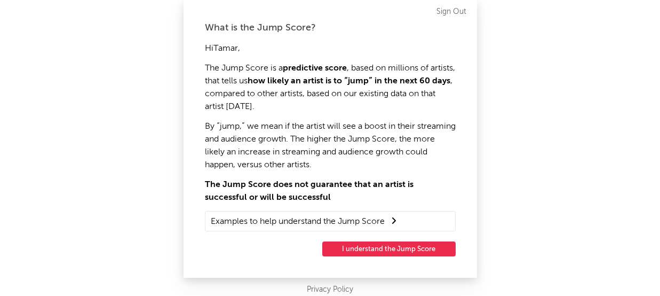  I want to click on summary: Examples to help understand the Jump Score, so click(330, 221).